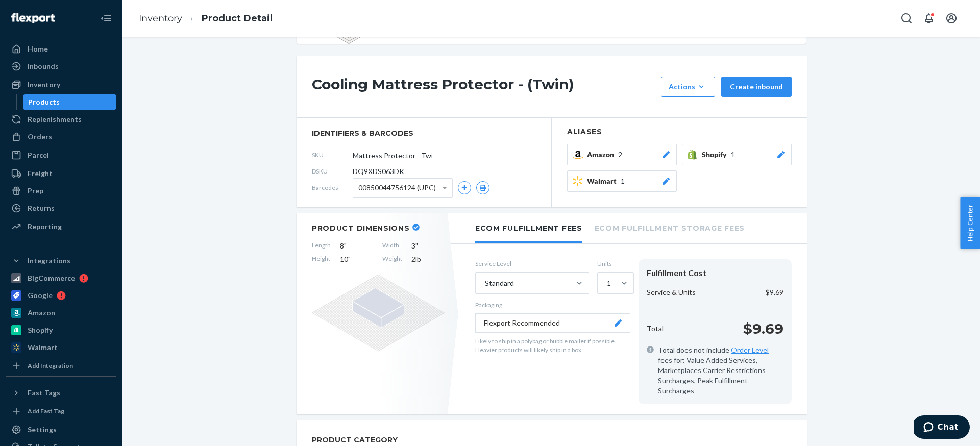  What do you see at coordinates (61, 66) in the screenshot?
I see `a: Inbounds` at bounding box center [61, 66].